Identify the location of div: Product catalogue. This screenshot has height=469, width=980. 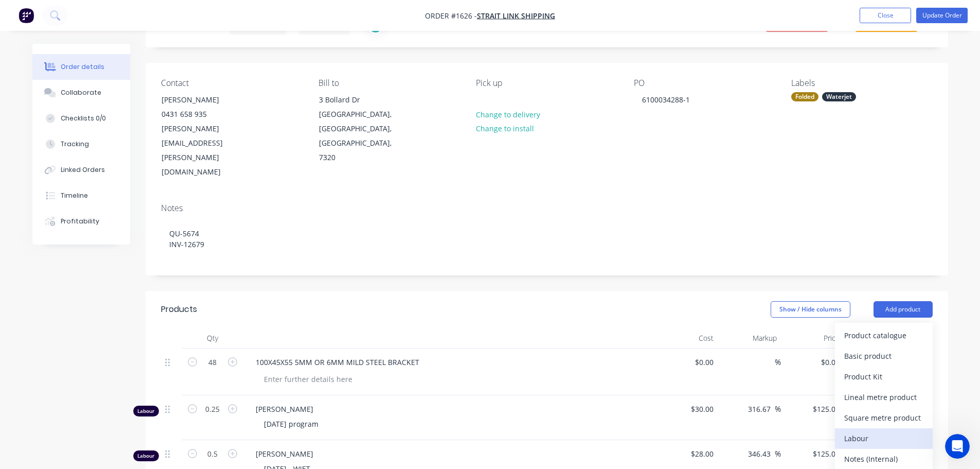
(884, 335).